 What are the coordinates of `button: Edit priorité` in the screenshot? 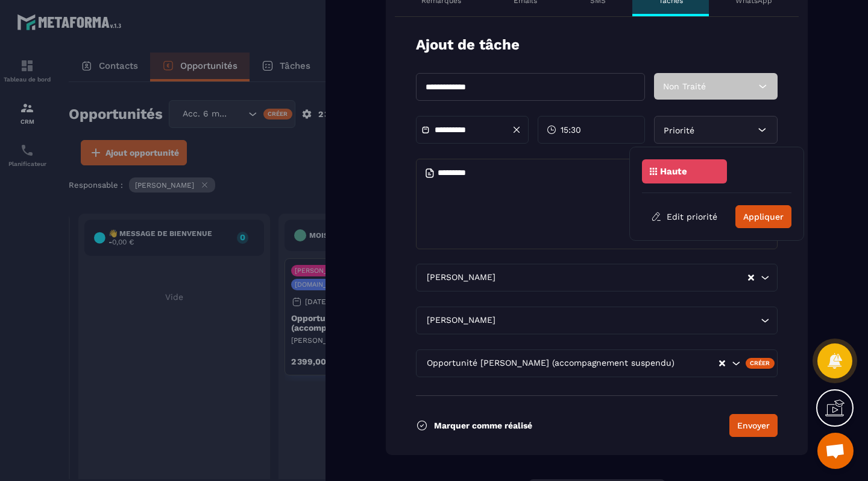 It's located at (684, 216).